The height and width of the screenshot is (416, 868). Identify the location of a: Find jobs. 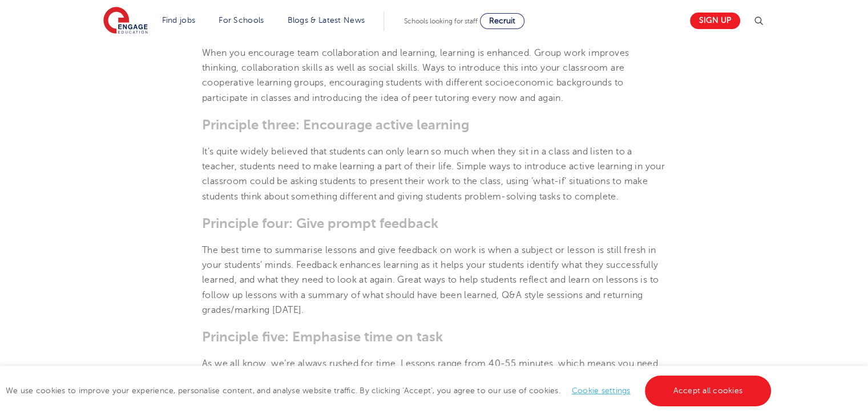
(179, 20).